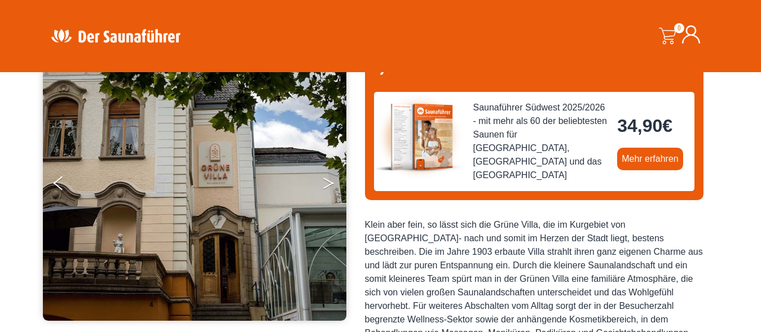 This screenshot has height=332, width=761. I want to click on a: Mehr erfahren, so click(650, 159).